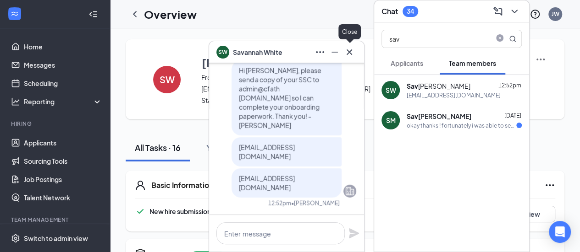 The width and height of the screenshot is (580, 252). What do you see at coordinates (532, 214) in the screenshot?
I see `button: View` at bounding box center [532, 214].